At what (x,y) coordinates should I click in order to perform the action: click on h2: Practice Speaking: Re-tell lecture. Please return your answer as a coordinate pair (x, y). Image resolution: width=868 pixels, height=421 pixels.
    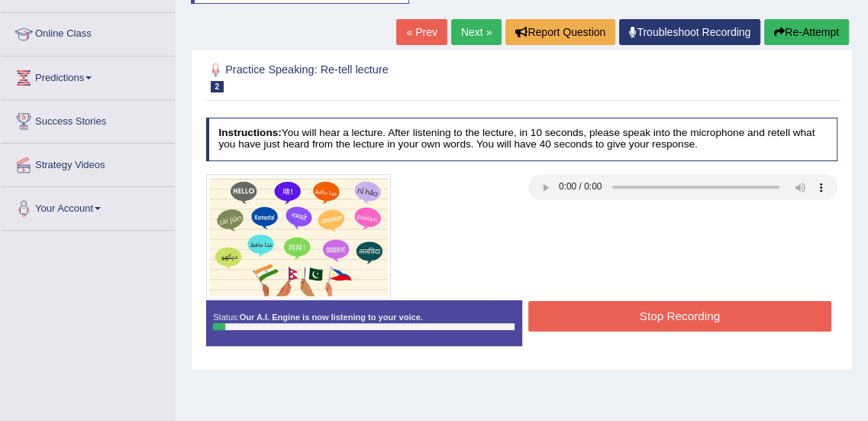
    Looking at the image, I should click on (402, 76).